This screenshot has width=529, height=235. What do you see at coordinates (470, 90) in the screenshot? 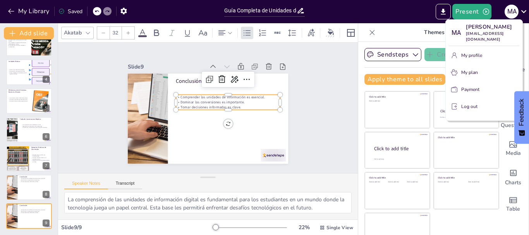
I see `p: Payment` at bounding box center [470, 90].